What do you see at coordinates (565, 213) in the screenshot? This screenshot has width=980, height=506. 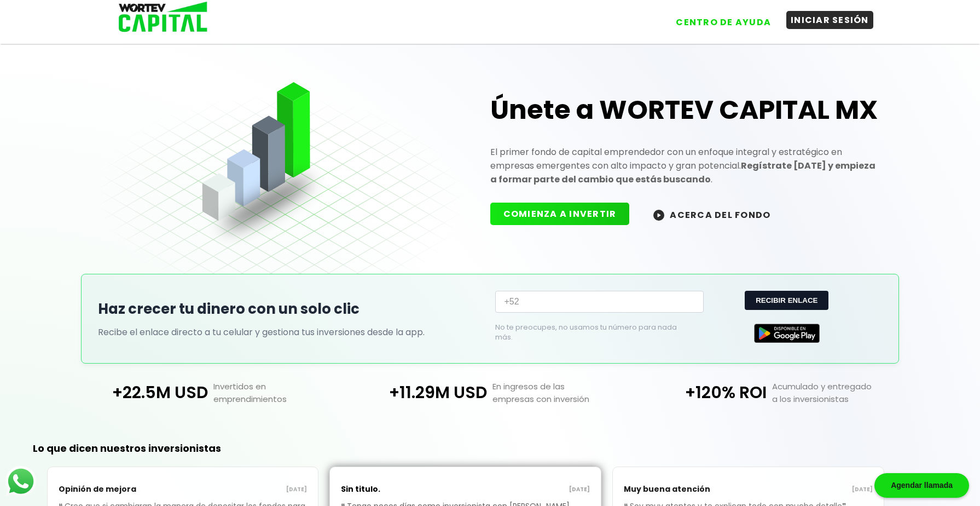 I see `a: COMIENZA A INVERTIR` at bounding box center [565, 213].